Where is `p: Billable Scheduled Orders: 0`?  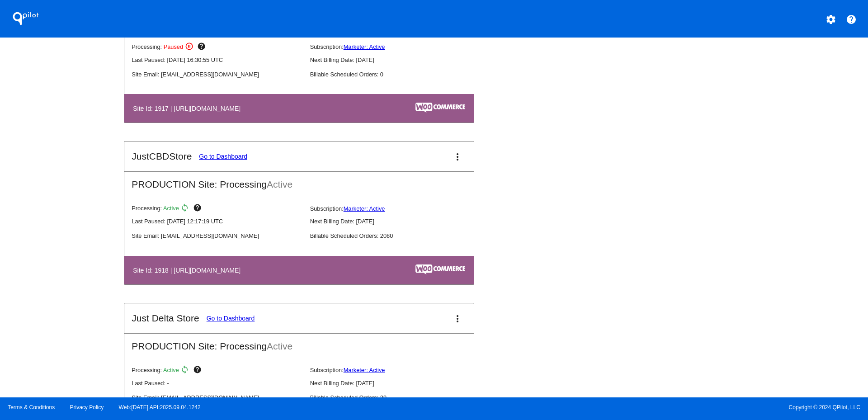
p: Billable Scheduled Orders: 0 is located at coordinates (396, 74).